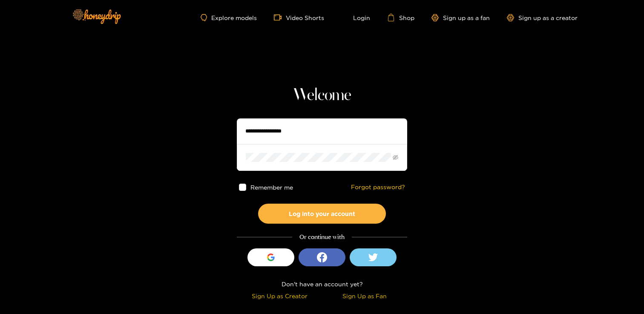 Image resolution: width=644 pixels, height=314 pixels. I want to click on a: Sign up as a creator, so click(542, 17).